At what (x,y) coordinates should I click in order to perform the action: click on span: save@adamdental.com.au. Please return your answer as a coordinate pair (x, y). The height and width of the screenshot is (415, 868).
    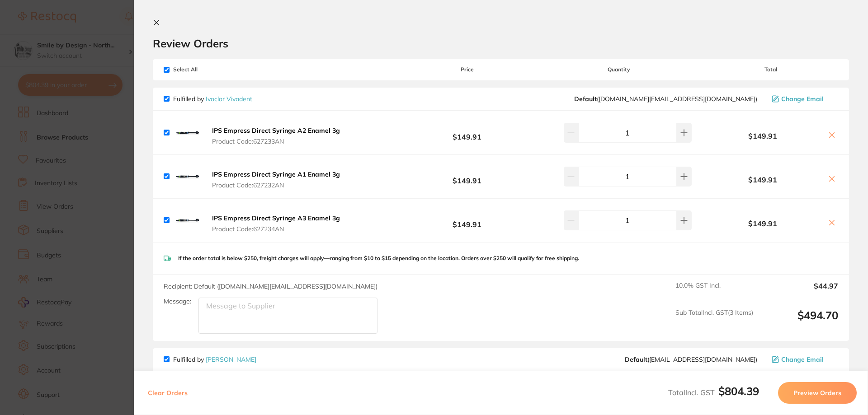
    Looking at the image, I should click on (691, 359).